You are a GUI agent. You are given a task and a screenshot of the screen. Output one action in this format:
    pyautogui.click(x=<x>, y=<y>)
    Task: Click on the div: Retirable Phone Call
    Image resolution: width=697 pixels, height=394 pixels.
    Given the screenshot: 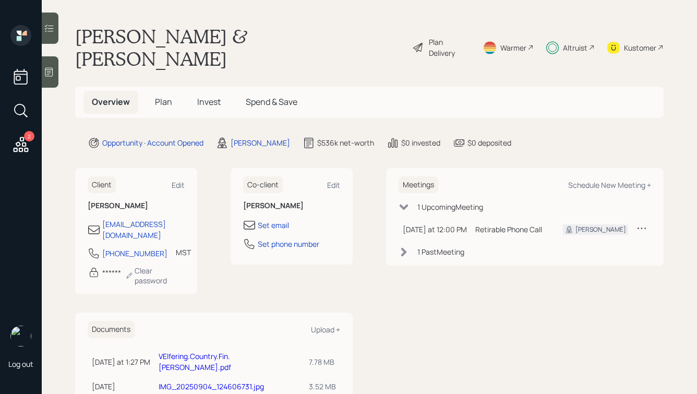 What is the action you would take?
    pyautogui.click(x=511, y=229)
    